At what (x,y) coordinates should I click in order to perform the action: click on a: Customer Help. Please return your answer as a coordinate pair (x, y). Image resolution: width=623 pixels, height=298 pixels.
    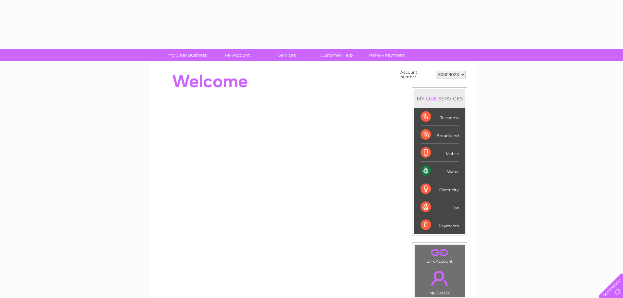
    Looking at the image, I should click on (336, 55).